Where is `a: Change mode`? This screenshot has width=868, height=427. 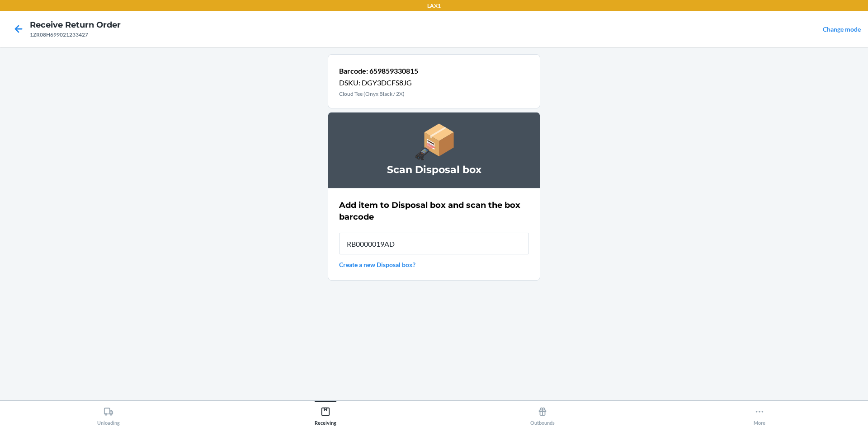 a: Change mode is located at coordinates (842, 29).